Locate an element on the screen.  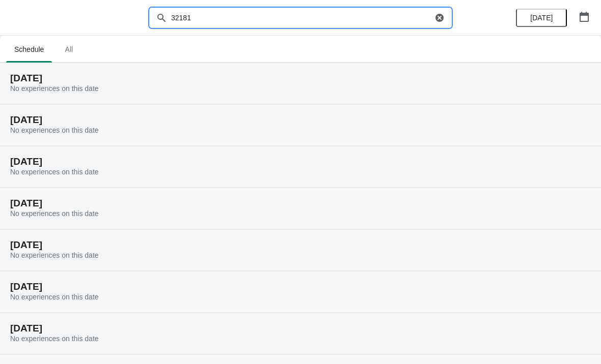
span: All is located at coordinates (69, 50).